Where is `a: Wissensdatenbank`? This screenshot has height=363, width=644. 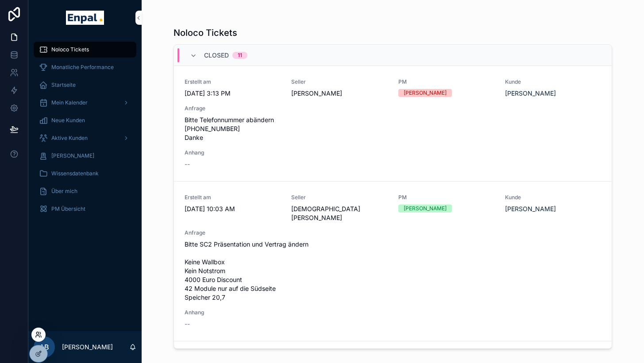
a: Wissensdatenbank is located at coordinates (85, 174).